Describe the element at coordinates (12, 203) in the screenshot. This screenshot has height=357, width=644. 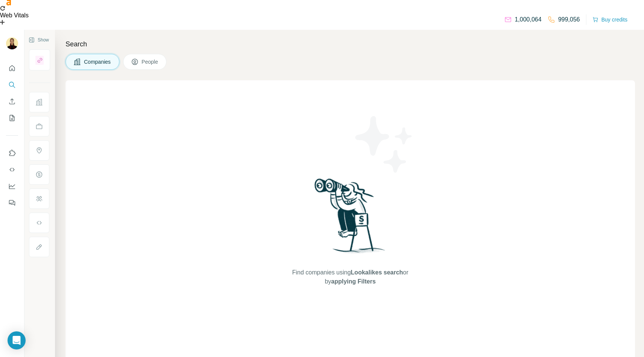
I see `button: Feedback` at that location.